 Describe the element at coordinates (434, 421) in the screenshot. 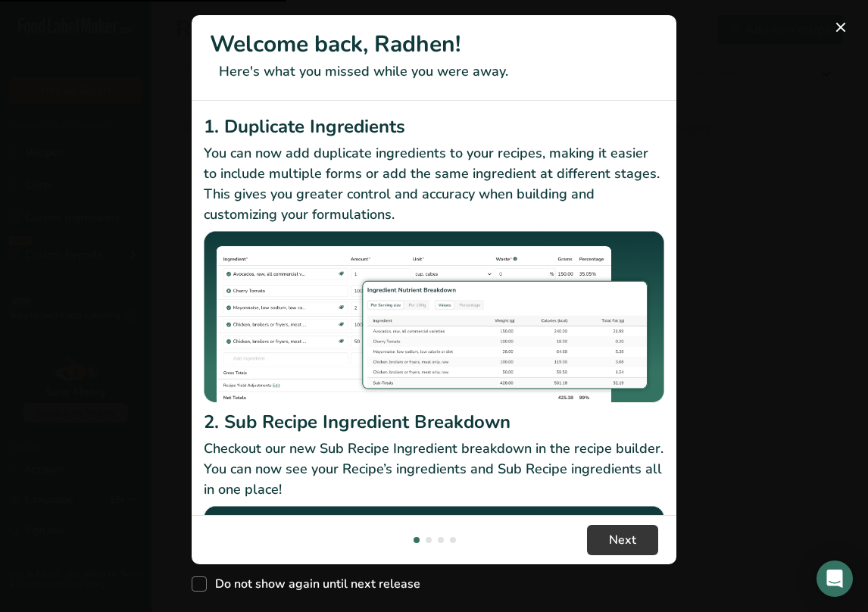

I see `h2: 2. Sub Recipe Ingredient Breakdown` at that location.